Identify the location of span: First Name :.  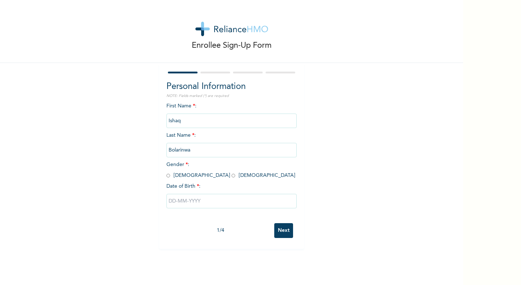
(231, 113).